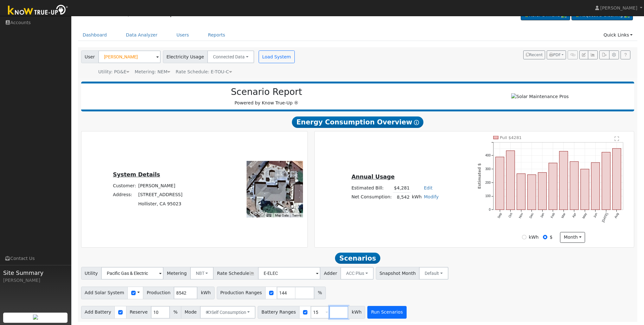 This screenshot has height=325, width=644. What do you see at coordinates (402, 188) in the screenshot?
I see `td: $4,281` at bounding box center [402, 188].